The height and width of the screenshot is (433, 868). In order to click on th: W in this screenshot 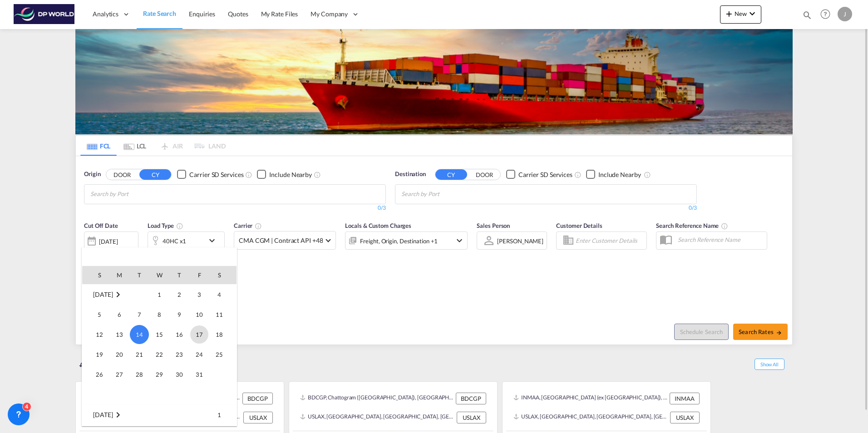, I will do `click(159, 275)`.